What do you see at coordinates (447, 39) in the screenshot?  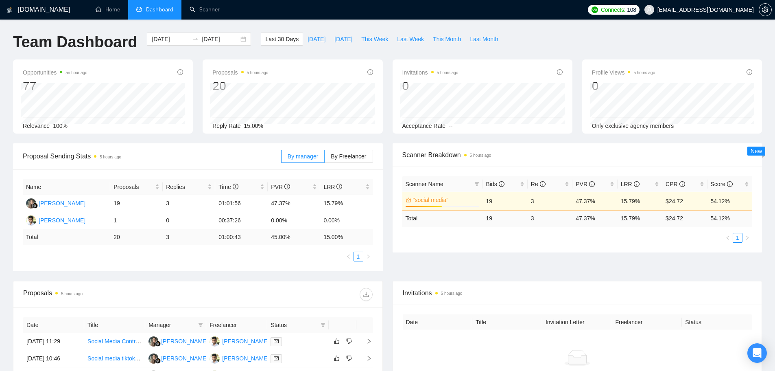 I see `span: This Month` at bounding box center [447, 39].